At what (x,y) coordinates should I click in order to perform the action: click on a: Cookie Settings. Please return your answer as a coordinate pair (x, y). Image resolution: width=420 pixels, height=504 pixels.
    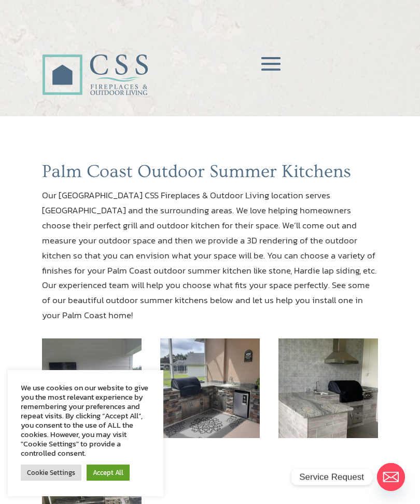
    Looking at the image, I should click on (51, 472).